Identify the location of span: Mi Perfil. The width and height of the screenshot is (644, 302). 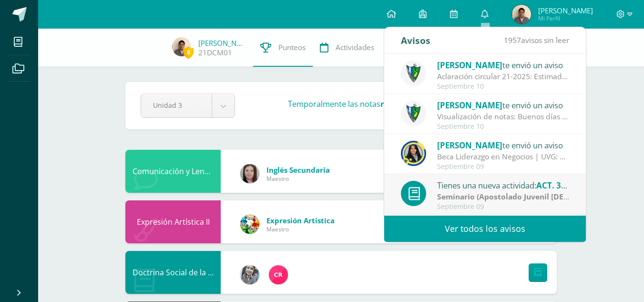
(565, 18).